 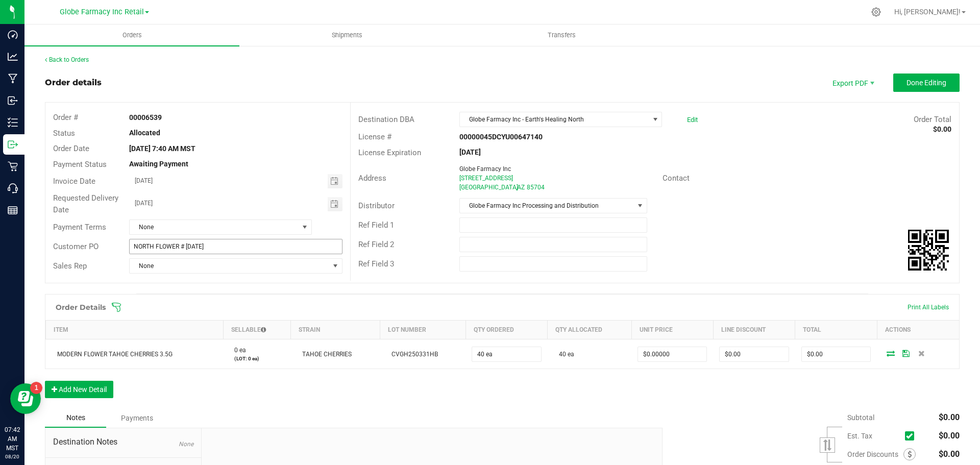 I want to click on qrcode: 00006539, so click(x=929, y=250).